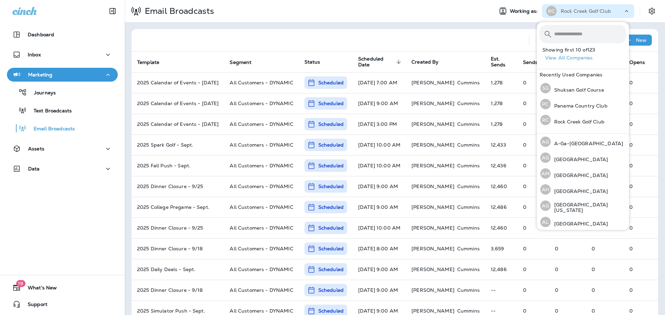 This screenshot has height=315, width=665. What do you see at coordinates (545, 174) in the screenshot?
I see `div: AM` at bounding box center [545, 174].